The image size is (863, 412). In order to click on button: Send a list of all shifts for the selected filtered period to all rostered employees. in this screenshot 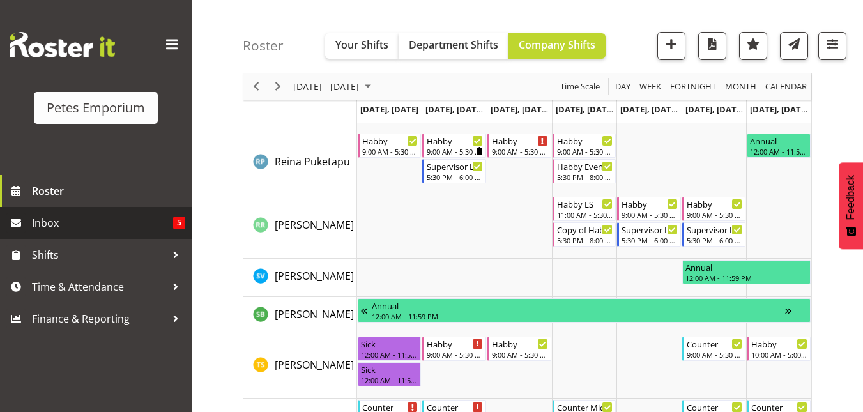, I will do `click(794, 46)`.